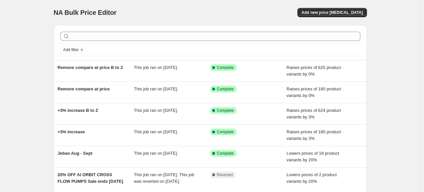 The width and height of the screenshot is (424, 192). Describe the element at coordinates (73, 50) in the screenshot. I see `button: Add filter` at that location.